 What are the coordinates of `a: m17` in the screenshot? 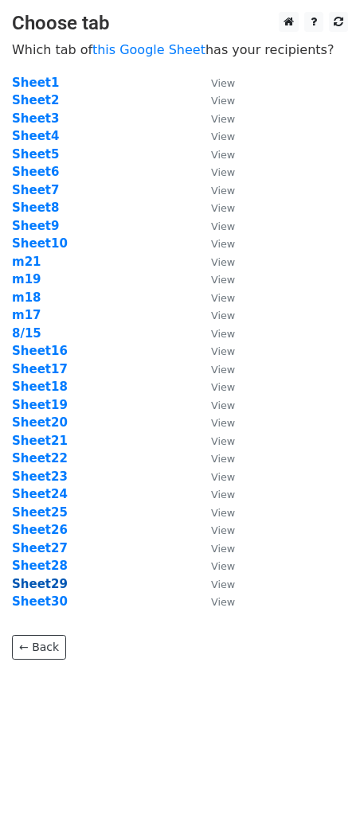 It's located at (26, 315).